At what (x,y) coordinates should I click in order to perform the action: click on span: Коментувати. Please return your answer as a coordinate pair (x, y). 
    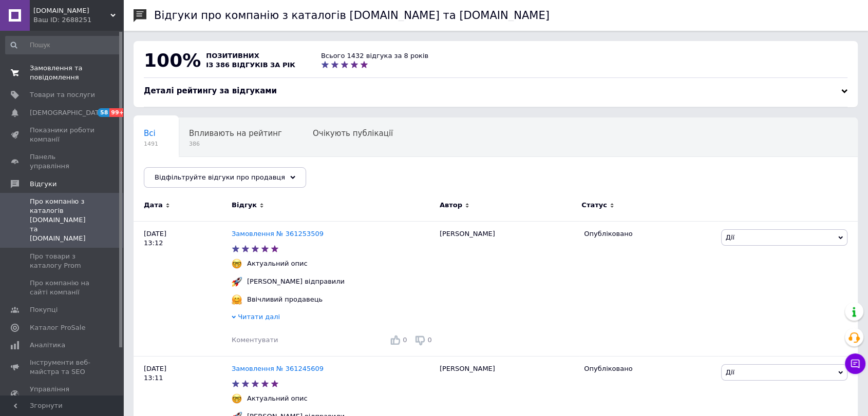
    Looking at the image, I should click on (254, 339).